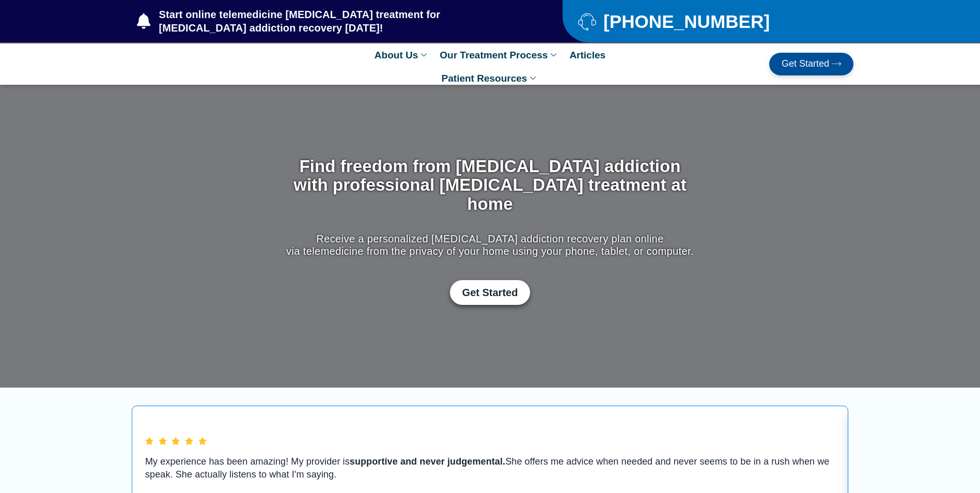 This screenshot has height=493, width=980. I want to click on a: Our Treatment Process, so click(499, 55).